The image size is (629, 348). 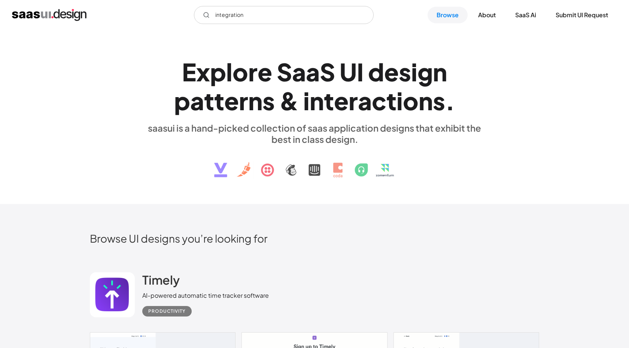 What do you see at coordinates (582, 15) in the screenshot?
I see `a: Submit UI Request` at bounding box center [582, 15].